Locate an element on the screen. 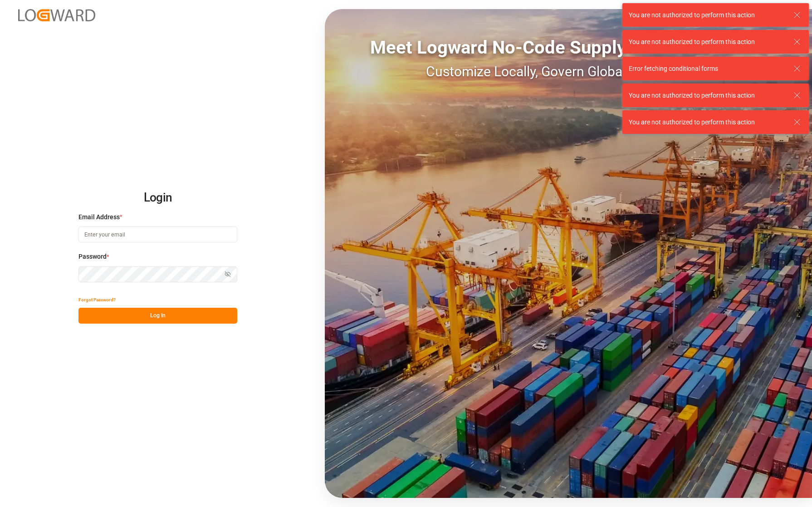  div: Error fetching conditional forms is located at coordinates (706, 69).